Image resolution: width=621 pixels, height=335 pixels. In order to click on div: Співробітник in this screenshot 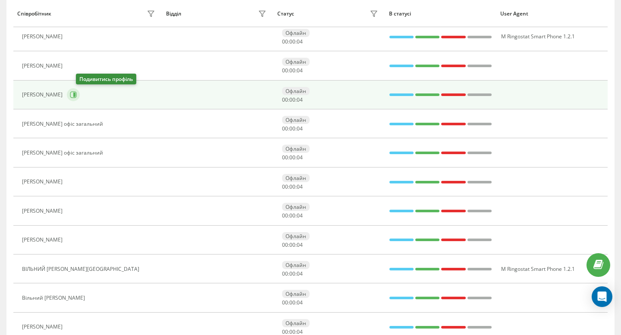, I will do `click(34, 14)`.